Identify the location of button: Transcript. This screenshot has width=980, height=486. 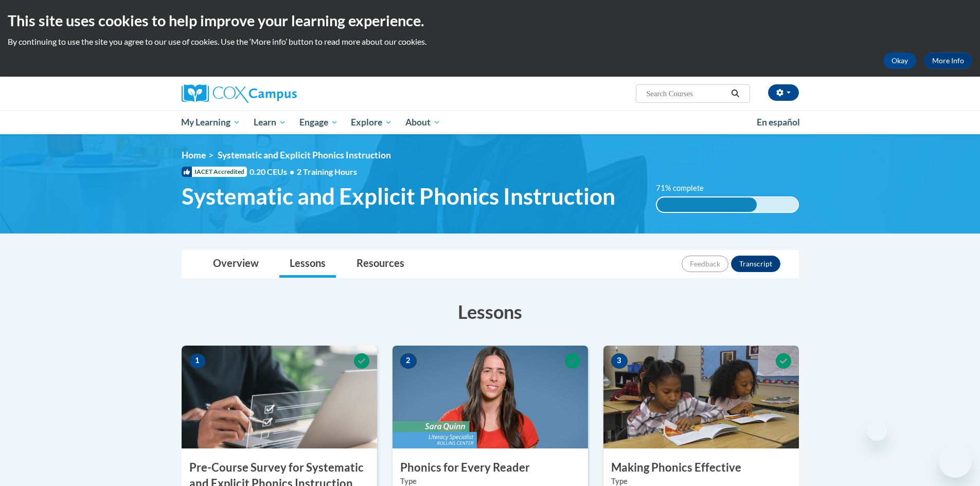
(755, 264).